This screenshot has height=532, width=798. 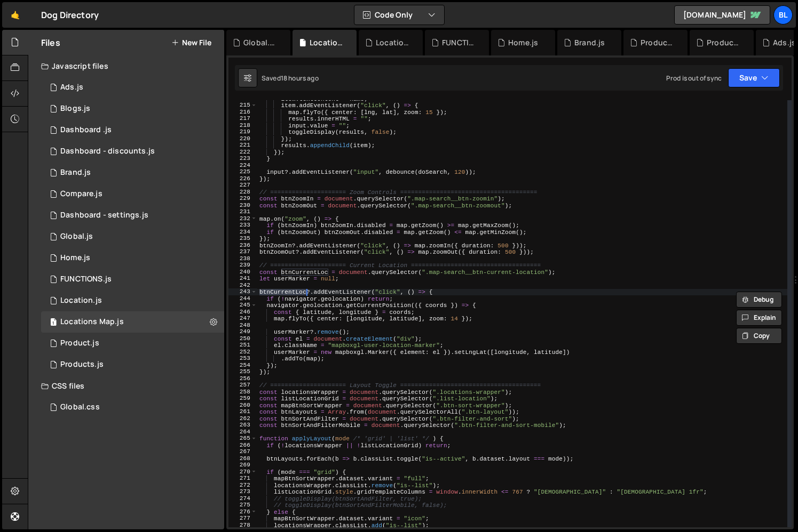 I want to click on div: 226, so click(x=243, y=179).